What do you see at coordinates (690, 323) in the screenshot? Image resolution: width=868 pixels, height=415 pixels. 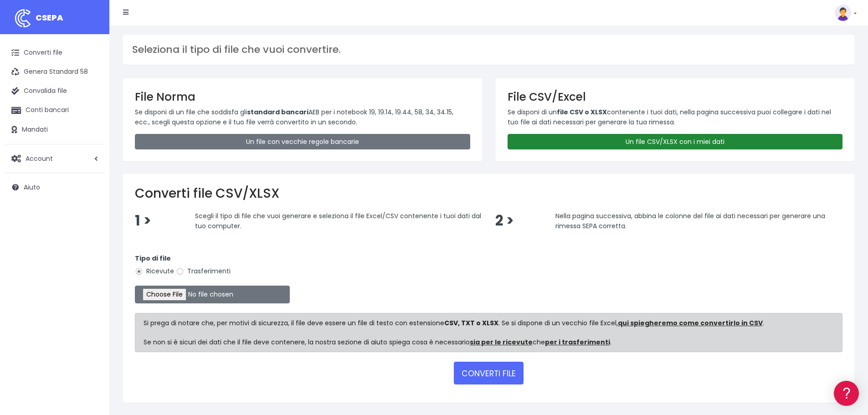 I see `a: qui spiegheremo come convertirlo in CSV` at bounding box center [690, 323].